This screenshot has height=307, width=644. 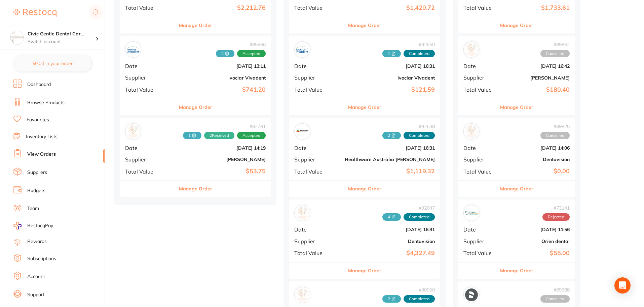 What do you see at coordinates (18, 225) in the screenshot?
I see `img: RestocqPay` at bounding box center [18, 225].